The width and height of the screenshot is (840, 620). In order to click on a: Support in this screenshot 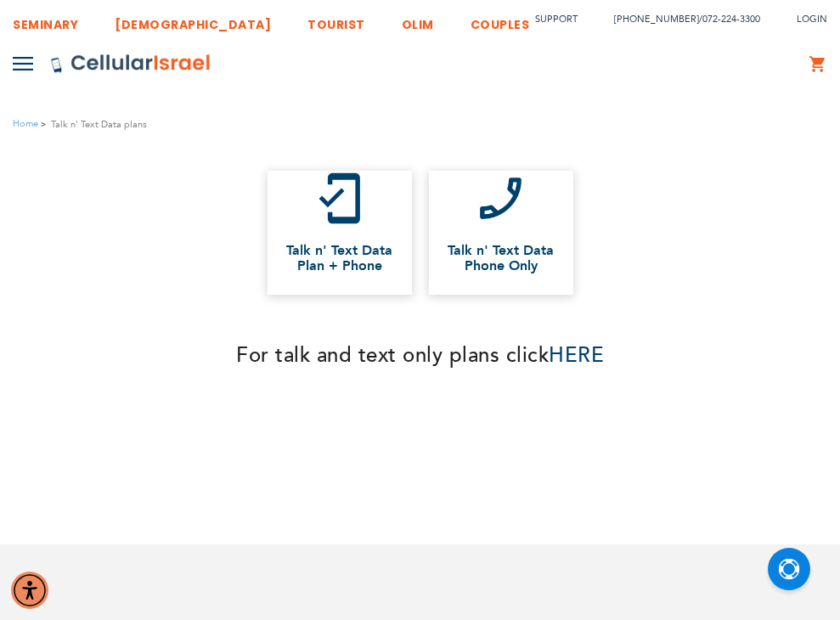, I will do `click(556, 19)`.